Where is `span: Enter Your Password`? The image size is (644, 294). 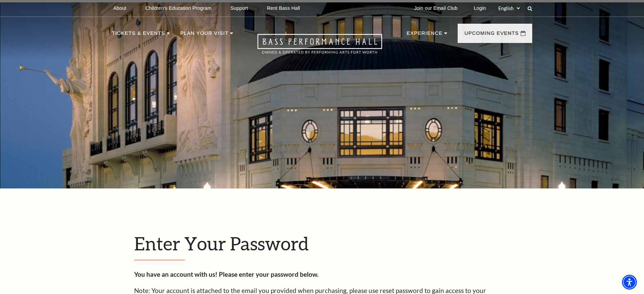
span: Enter Your Password is located at coordinates (222, 243).